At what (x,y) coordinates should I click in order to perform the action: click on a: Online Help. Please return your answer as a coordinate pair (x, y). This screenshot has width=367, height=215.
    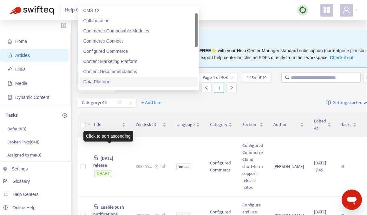
    Looking at the image, I should click on (19, 207).